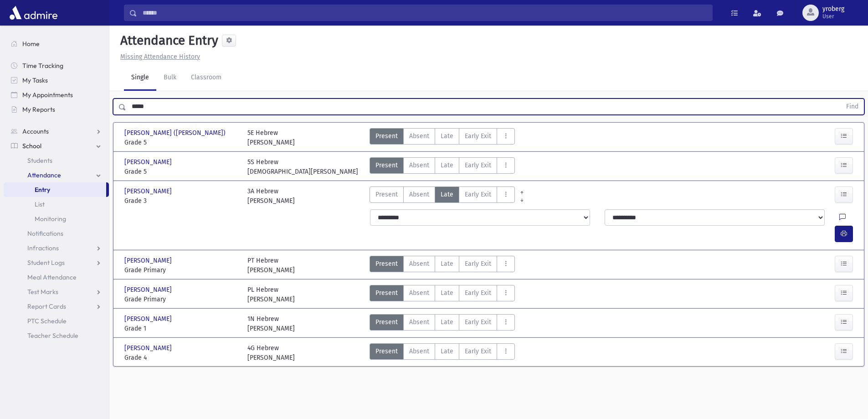 Image resolution: width=868 pixels, height=419 pixels. What do you see at coordinates (56, 307) in the screenshot?
I see `a: Report Cards` at bounding box center [56, 307].